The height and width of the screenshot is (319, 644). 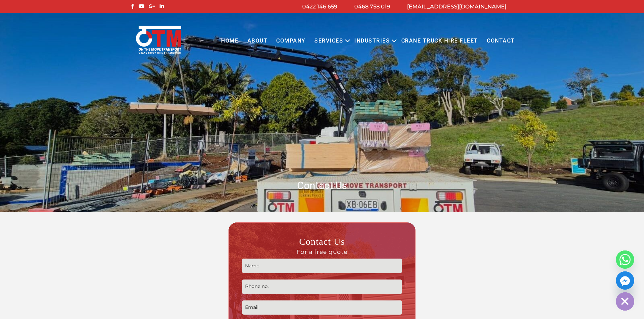 What do you see at coordinates (322, 266) in the screenshot?
I see `input: Name` at bounding box center [322, 266].